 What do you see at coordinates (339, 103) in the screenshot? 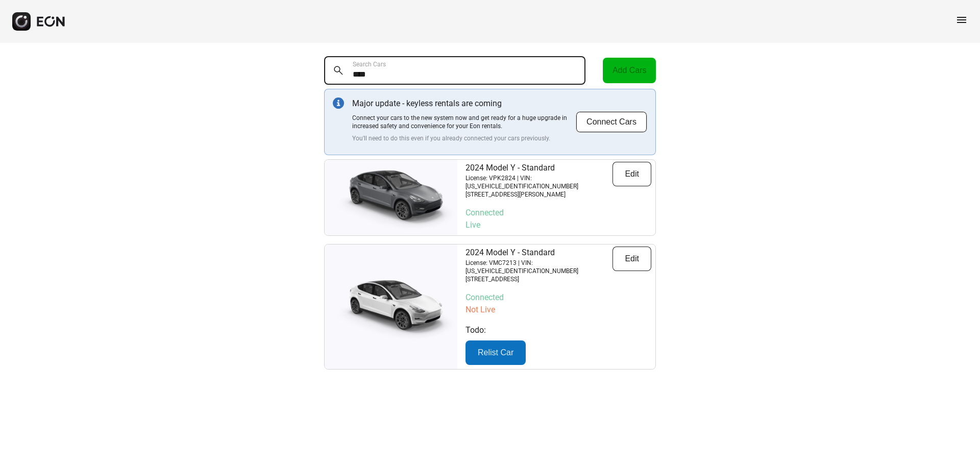
I see `img: info` at bounding box center [339, 103].